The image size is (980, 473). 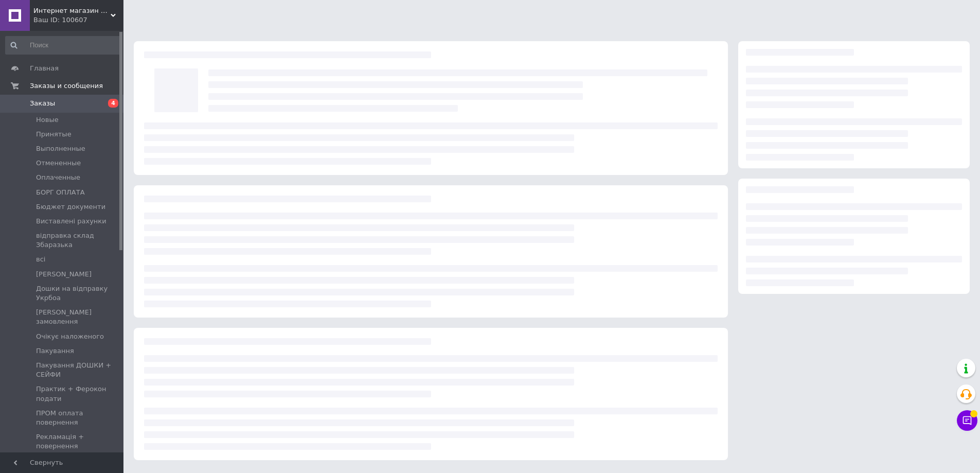 What do you see at coordinates (64, 45) in the screenshot?
I see `input: Поиск` at bounding box center [64, 45].